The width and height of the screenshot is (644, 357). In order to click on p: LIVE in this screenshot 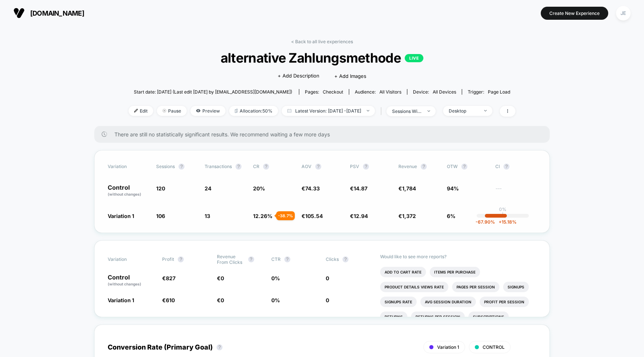, I will do `click(414, 58)`.